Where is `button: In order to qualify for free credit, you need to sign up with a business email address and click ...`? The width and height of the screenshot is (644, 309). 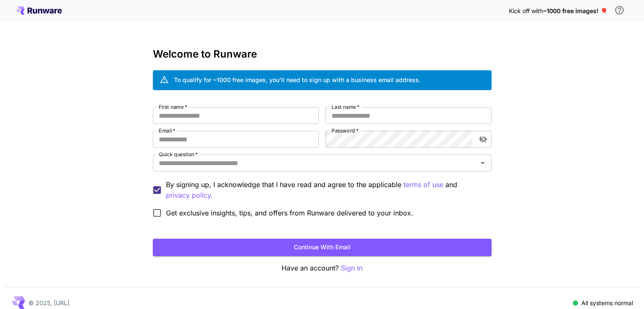
button: In order to qualify for free credit, you need to sign up with a business email address and click ... is located at coordinates (619, 10).